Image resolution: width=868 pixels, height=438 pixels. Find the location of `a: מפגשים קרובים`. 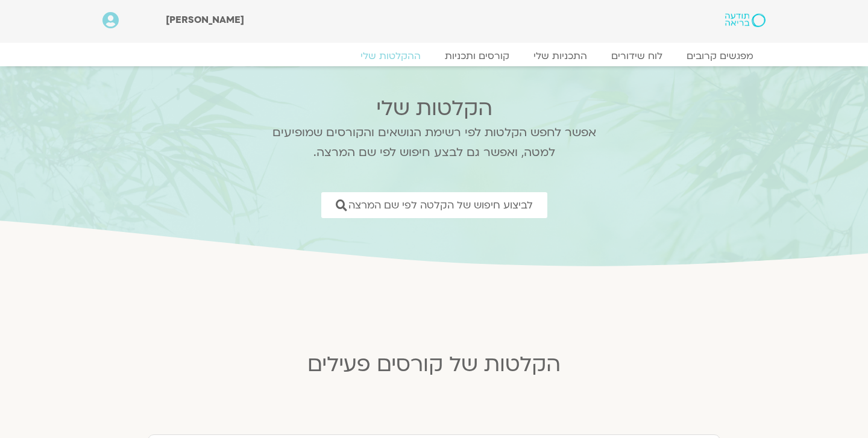

a: מפגשים קרובים is located at coordinates (720, 56).